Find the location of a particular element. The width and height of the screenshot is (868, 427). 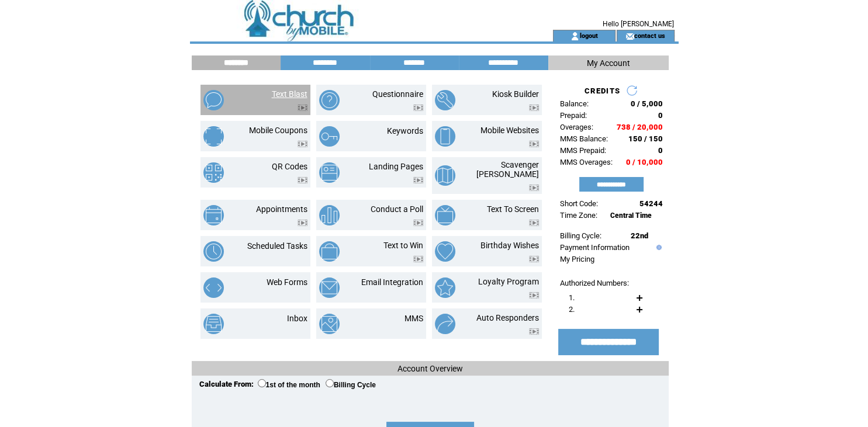

span: 2. is located at coordinates (572, 309).